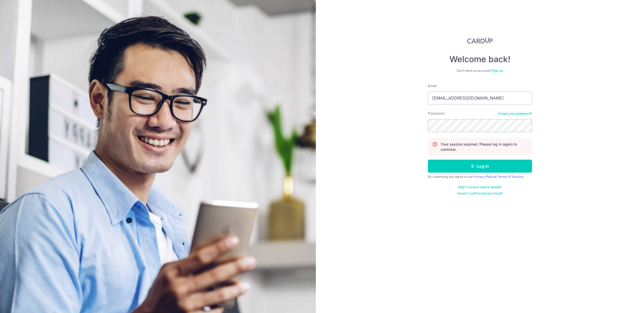 The width and height of the screenshot is (644, 313). What do you see at coordinates (480, 98) in the screenshot?
I see `input: Enter your Email` at bounding box center [480, 98].